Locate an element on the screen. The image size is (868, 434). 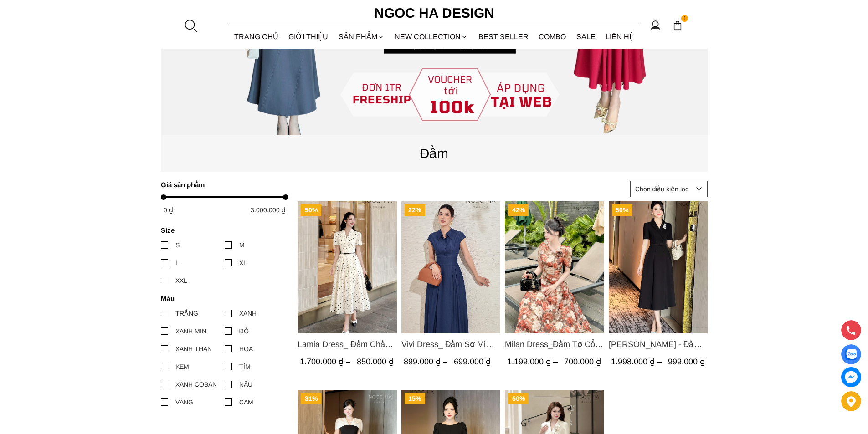
a: BEST SELLER is located at coordinates (503, 36).